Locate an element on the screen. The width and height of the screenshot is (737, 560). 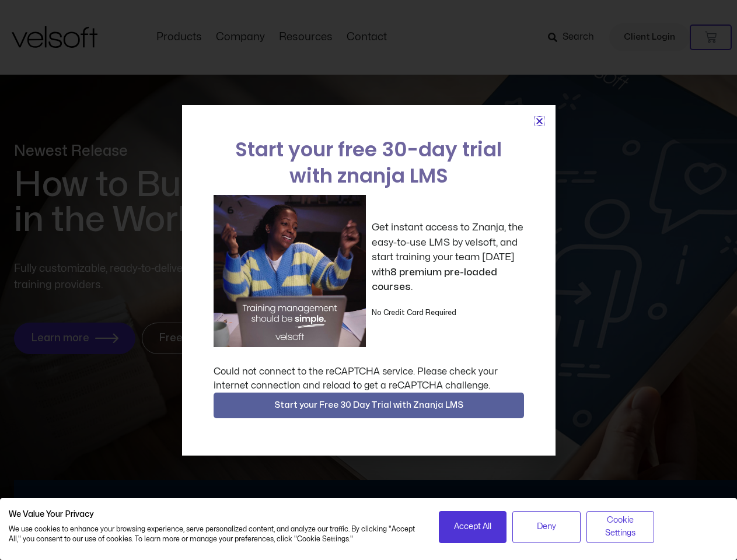
button: Deny all cookies is located at coordinates (546, 527).